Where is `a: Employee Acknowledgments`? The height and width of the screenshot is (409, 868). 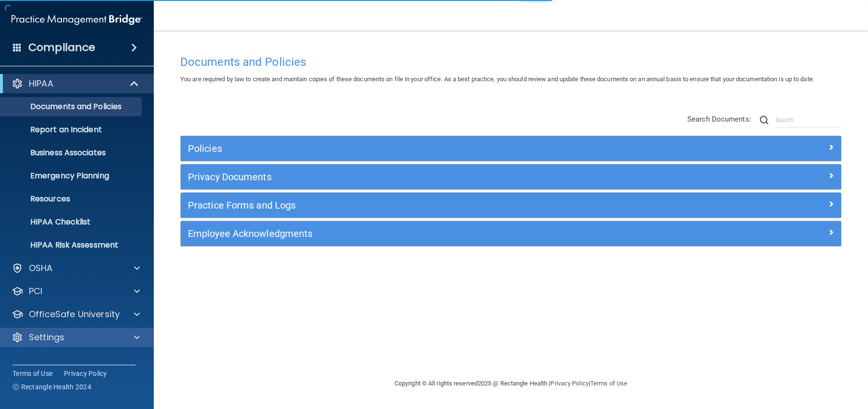 a: Employee Acknowledgments is located at coordinates (511, 234).